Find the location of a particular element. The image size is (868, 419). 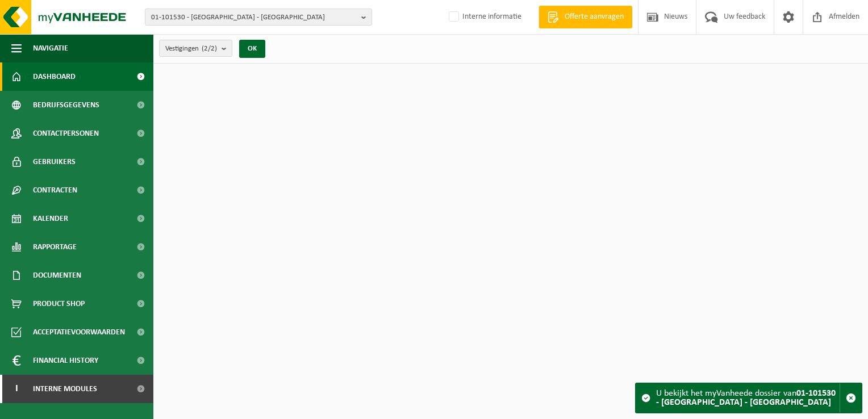

span: Dashboard is located at coordinates (54, 76).